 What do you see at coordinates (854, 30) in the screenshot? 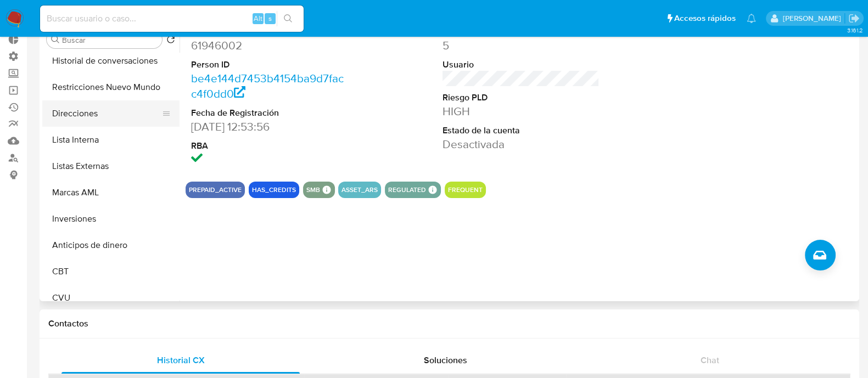
I see `span: 3.161.2` at bounding box center [854, 30].